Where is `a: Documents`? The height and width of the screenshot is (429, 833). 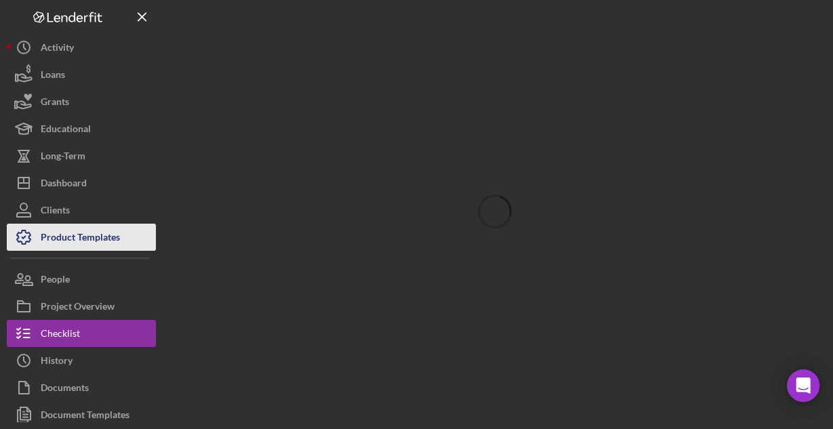 a: Documents is located at coordinates (81, 388).